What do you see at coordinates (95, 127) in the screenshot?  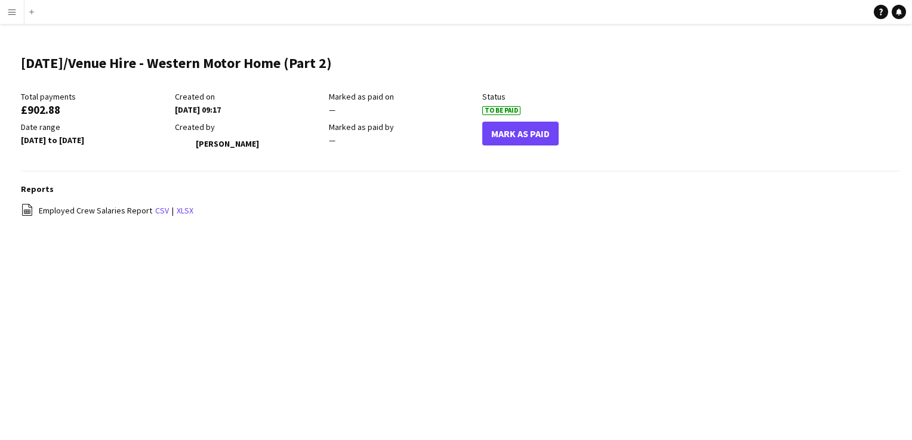 I see `div: Date range` at bounding box center [95, 127].